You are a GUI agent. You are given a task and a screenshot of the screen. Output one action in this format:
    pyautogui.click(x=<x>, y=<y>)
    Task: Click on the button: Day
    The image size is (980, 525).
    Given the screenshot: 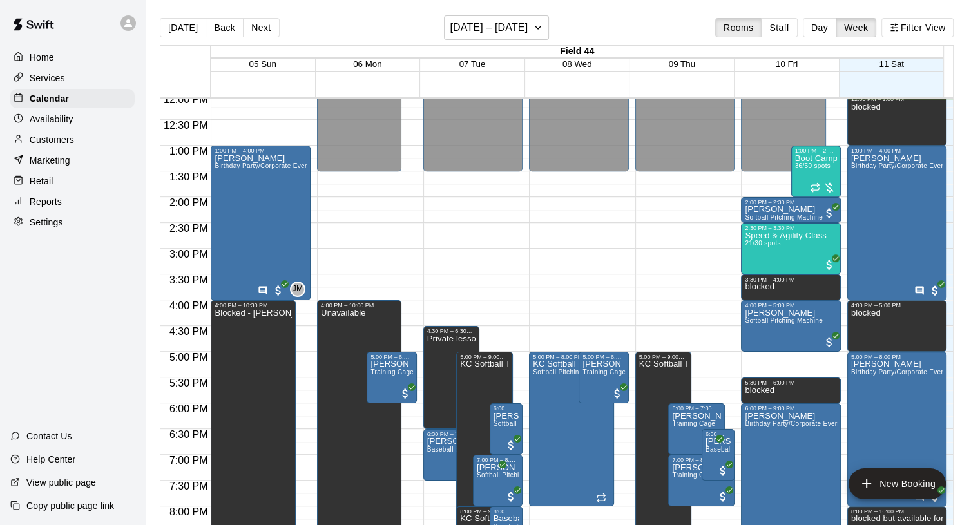 What is the action you would take?
    pyautogui.click(x=819, y=28)
    